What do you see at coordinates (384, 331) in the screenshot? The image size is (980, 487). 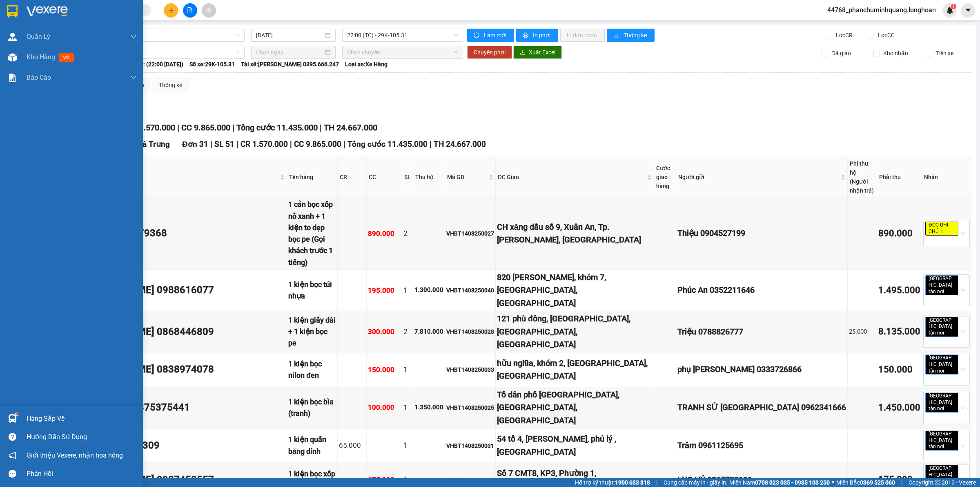 I see `div: 300.000` at bounding box center [384, 331].